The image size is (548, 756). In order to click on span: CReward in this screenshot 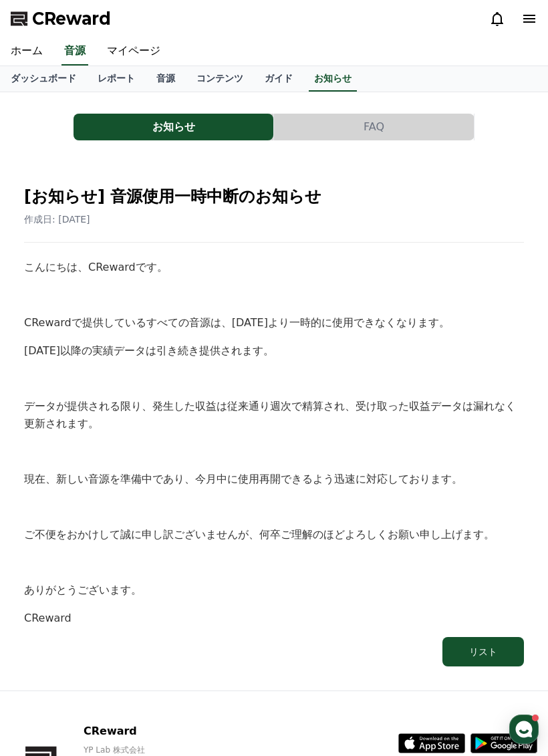, I will do `click(72, 18)`.